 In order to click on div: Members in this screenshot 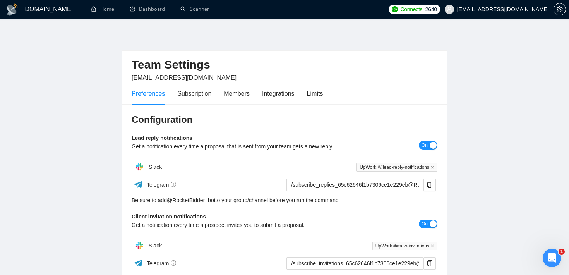, I will do `click(236, 93)`.